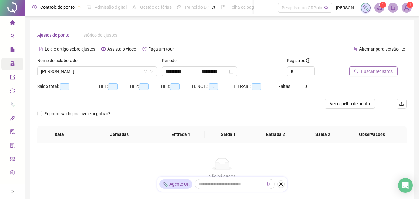 The width and height of the screenshot is (419, 199). I want to click on span: GEOVANA FERREIRA DA SILVA, so click(97, 71).